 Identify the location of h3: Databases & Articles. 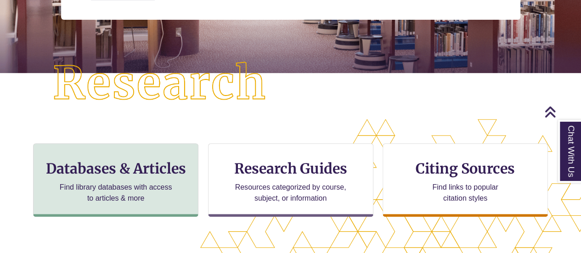
(116, 169).